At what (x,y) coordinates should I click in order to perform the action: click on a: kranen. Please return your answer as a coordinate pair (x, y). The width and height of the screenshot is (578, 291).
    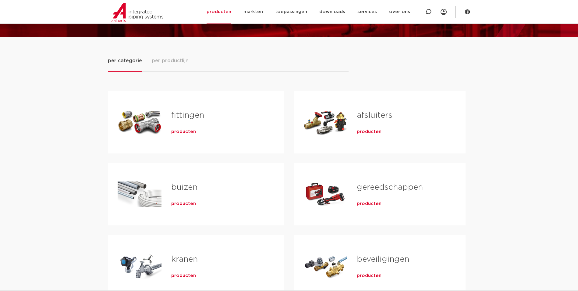
    Looking at the image, I should click on (184, 259).